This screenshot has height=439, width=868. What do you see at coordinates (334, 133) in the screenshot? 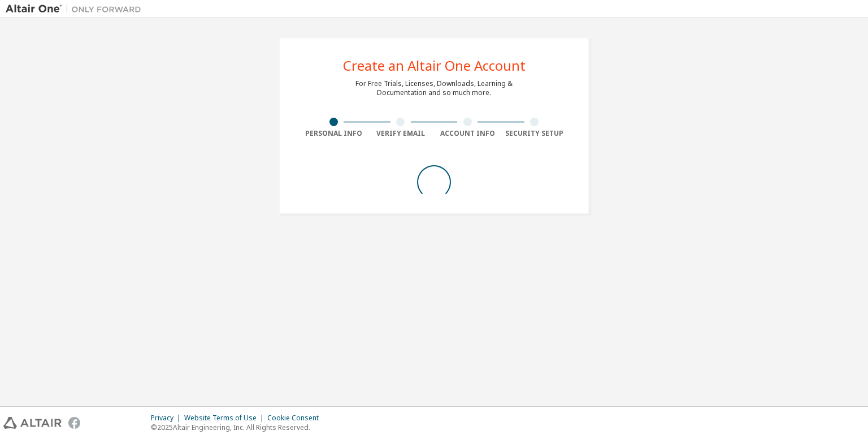
I see `div: Personal Info` at bounding box center [334, 133].